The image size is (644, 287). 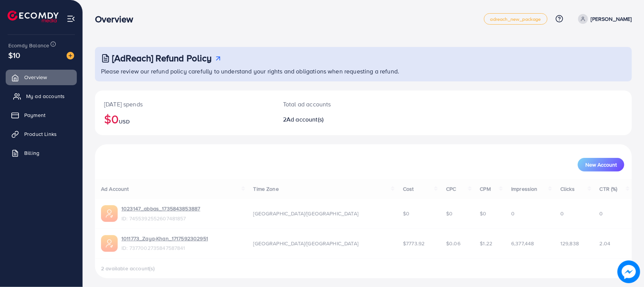 What do you see at coordinates (364, 71) in the screenshot?
I see `p: Please review our refund policy carefully to understand your rights and obligations when requesti...` at bounding box center [364, 71].